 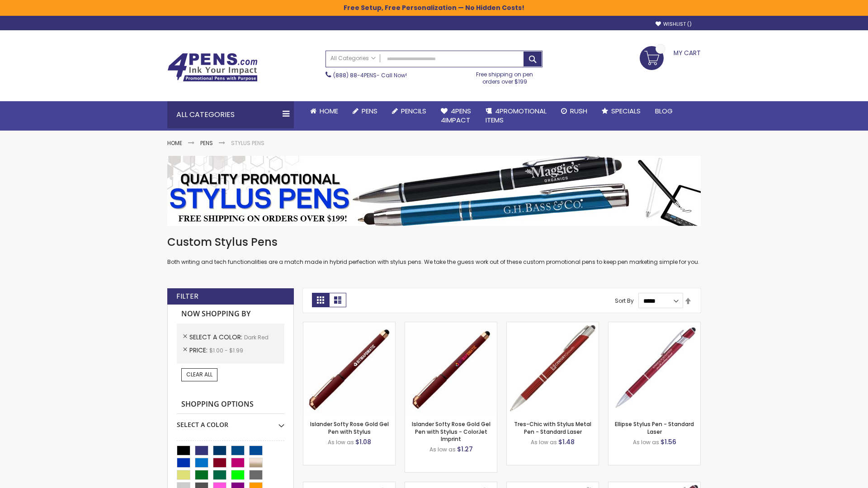 I want to click on div: Both writing and tech functionalities are a match made in hybrid perfection with stylus pens. We ..., so click(x=434, y=250).